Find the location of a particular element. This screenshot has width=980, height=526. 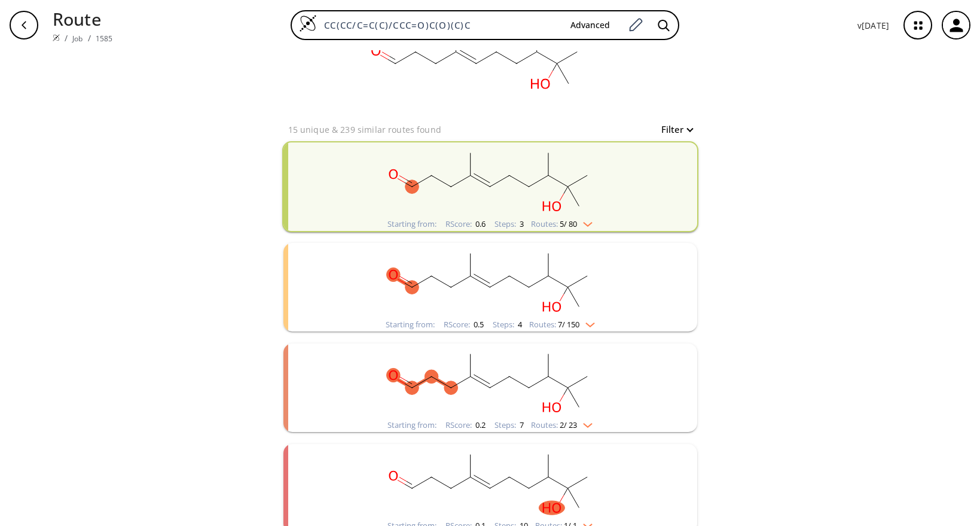

span: 0.2 is located at coordinates (479, 425).